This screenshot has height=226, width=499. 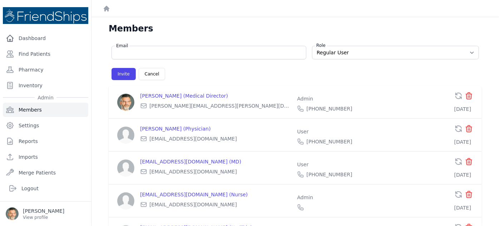 What do you see at coordinates (122, 46) in the screenshot?
I see `label: Email` at bounding box center [122, 46].